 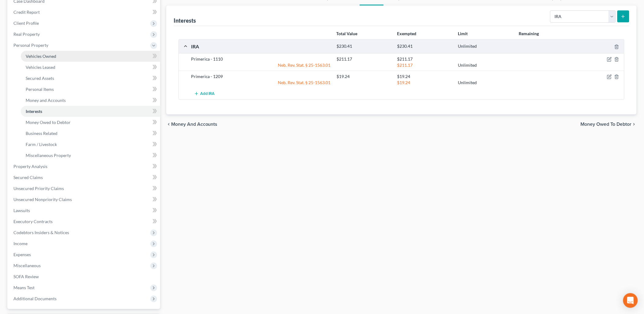 What do you see at coordinates (38, 188) in the screenshot?
I see `span: Unsecured Priority Claims` at bounding box center [38, 188].